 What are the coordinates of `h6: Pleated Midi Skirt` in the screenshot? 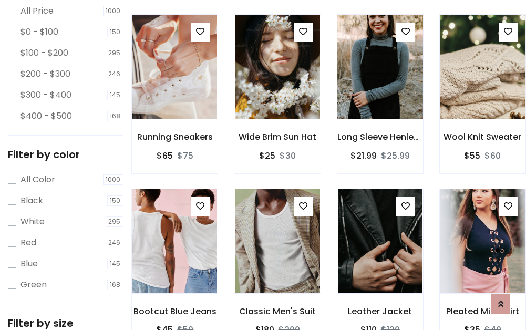 It's located at (483, 311).